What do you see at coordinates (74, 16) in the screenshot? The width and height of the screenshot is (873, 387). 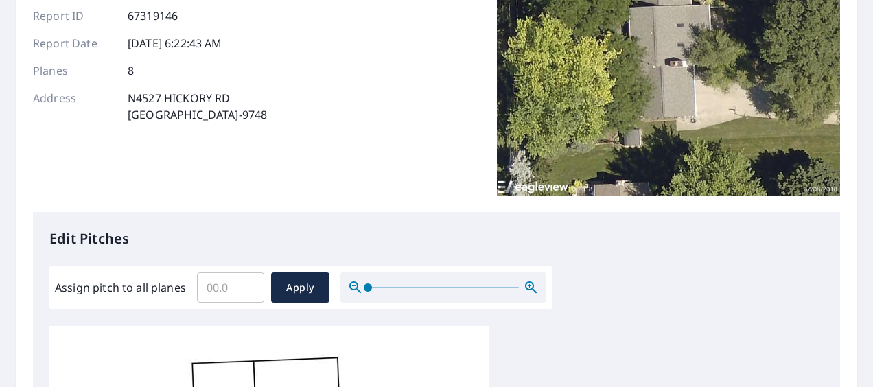 I see `p: Report ID` at bounding box center [74, 16].